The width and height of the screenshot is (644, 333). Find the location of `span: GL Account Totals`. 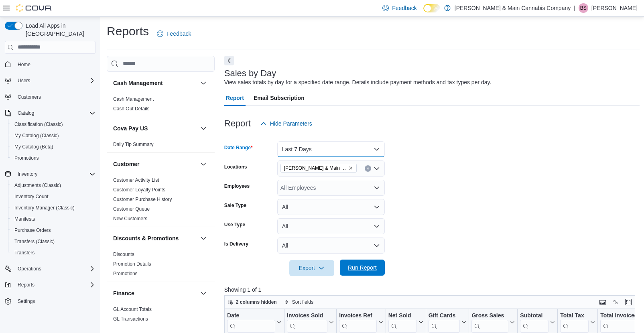

span: GL Account Totals is located at coordinates (133, 309).